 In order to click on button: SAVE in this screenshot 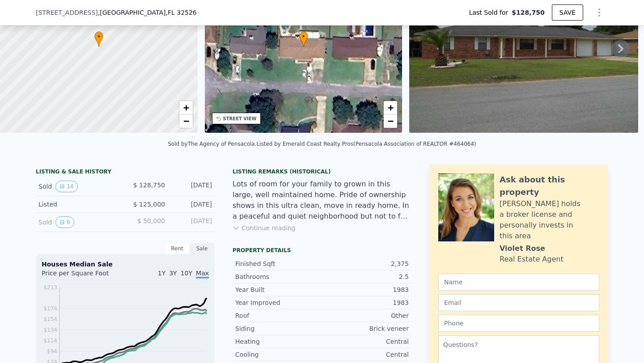, I will do `click(568, 13)`.